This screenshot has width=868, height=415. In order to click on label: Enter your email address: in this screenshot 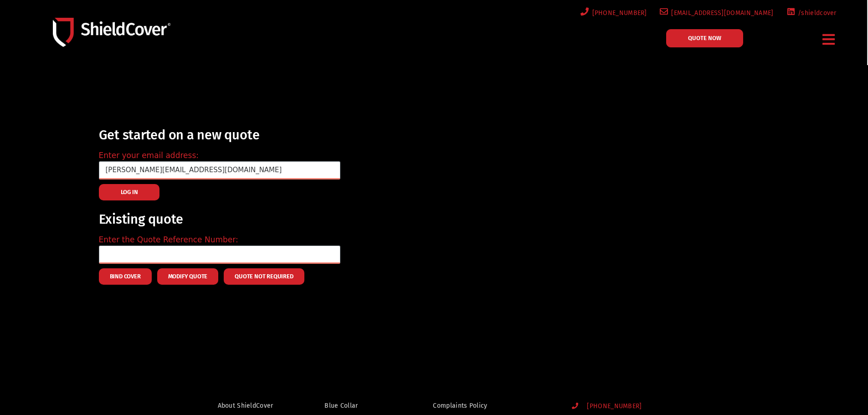, I will do `click(149, 156)`.